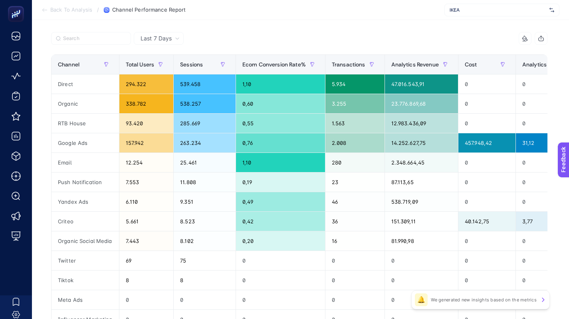 This screenshot has width=569, height=319. I want to click on div: 12.983.436,09, so click(422, 123).